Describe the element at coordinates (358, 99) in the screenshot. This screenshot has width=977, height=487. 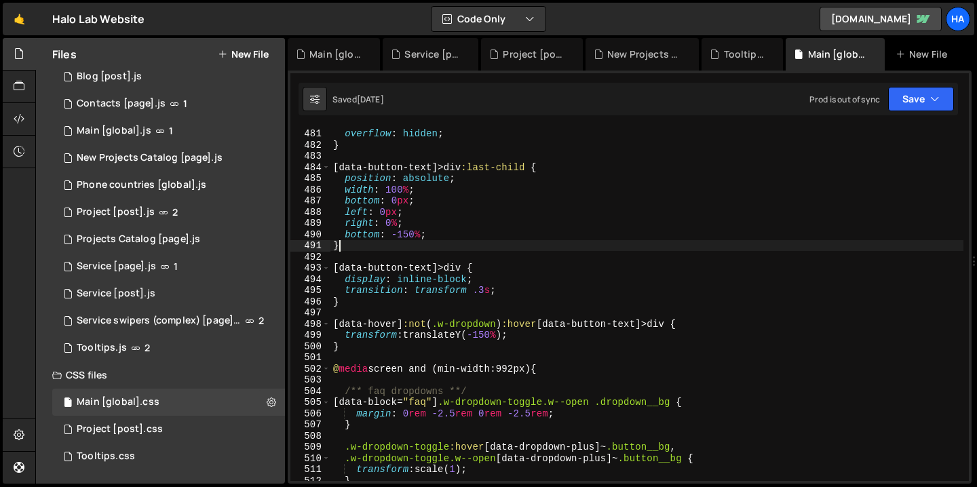
I see `div: Saved` at that location.